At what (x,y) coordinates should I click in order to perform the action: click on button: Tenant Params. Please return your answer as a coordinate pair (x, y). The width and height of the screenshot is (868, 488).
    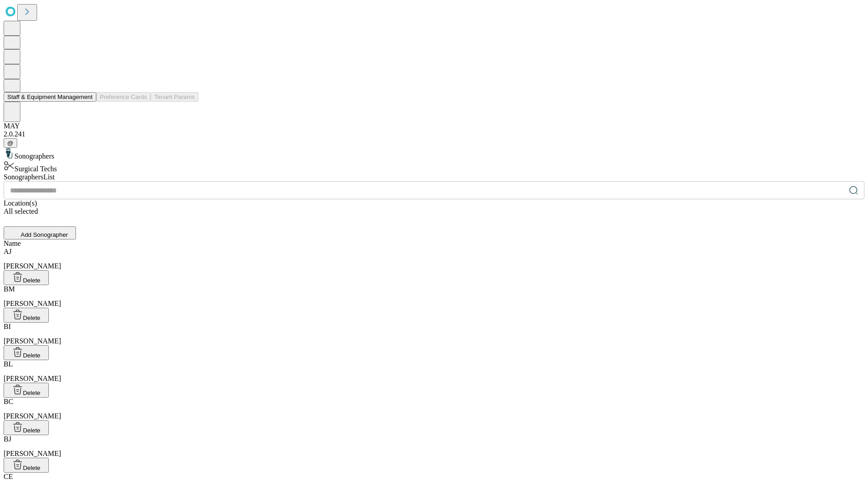
    Looking at the image, I should click on (174, 97).